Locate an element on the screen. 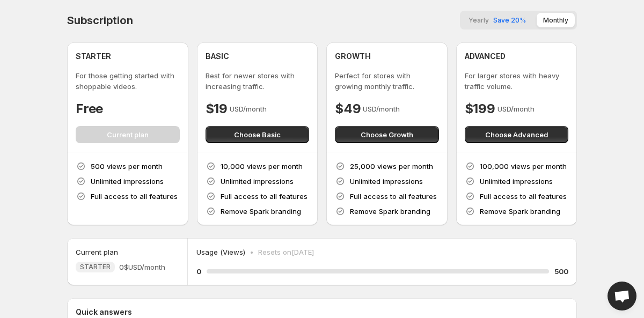  button: Monthly is located at coordinates (556, 20).